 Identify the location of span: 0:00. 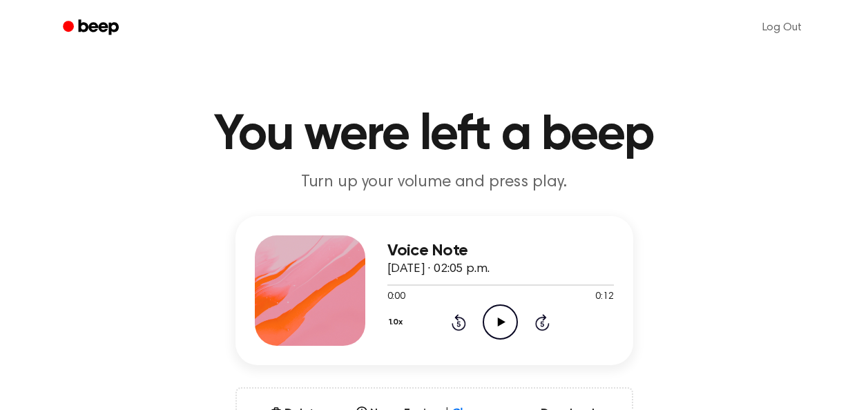
(396, 297).